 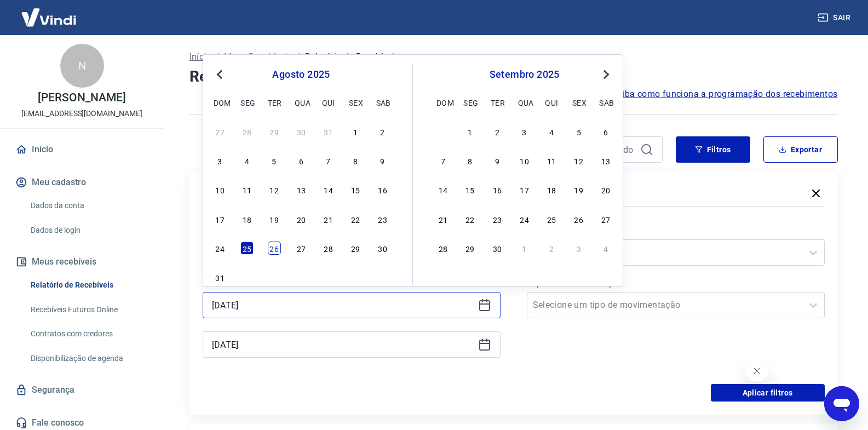 I want to click on a: Segurança, so click(x=81, y=390).